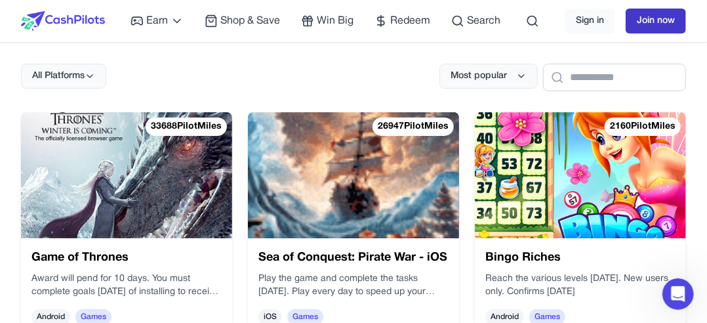 Image resolution: width=707 pixels, height=323 pixels. Describe the element at coordinates (63, 21) in the screenshot. I see `a: CashPilots Logo` at that location.